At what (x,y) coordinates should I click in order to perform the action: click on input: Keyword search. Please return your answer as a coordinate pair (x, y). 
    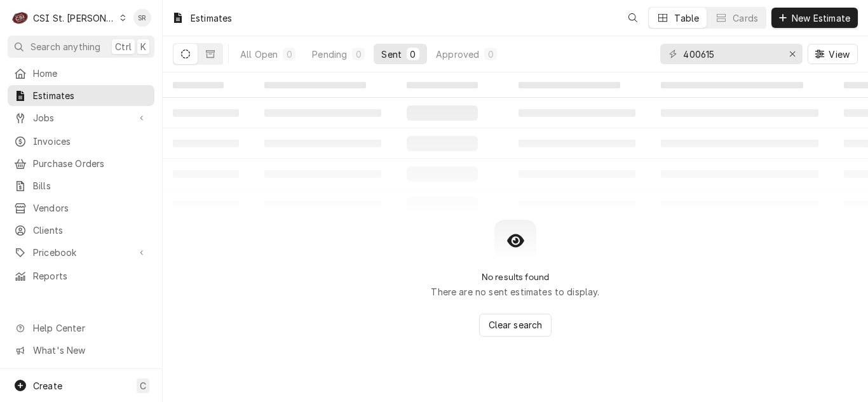
    Looking at the image, I should click on (731, 54).